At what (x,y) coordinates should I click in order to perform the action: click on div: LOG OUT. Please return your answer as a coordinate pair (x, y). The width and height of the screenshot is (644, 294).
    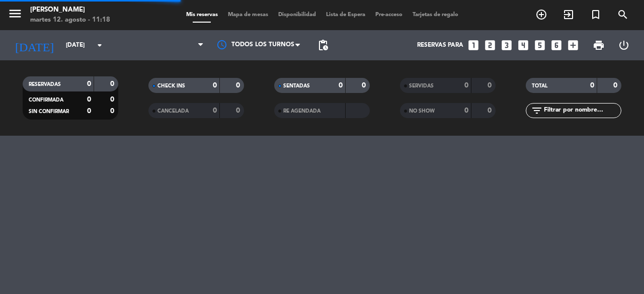
    Looking at the image, I should click on (624, 45).